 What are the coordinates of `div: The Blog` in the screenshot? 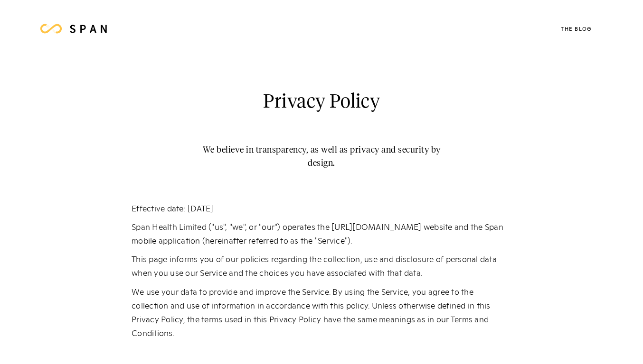 It's located at (576, 29).